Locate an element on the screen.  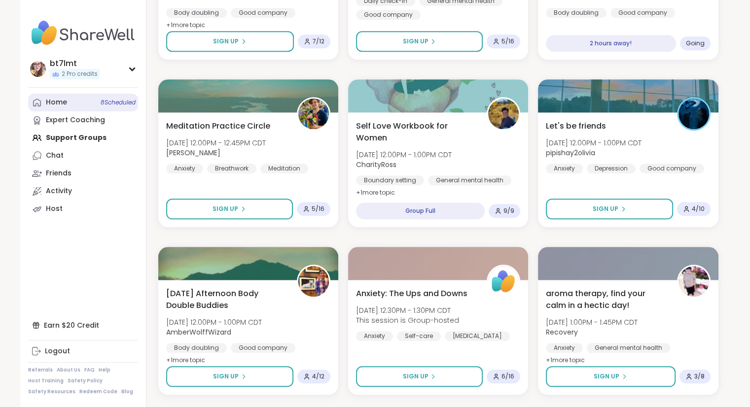
img: pipishay2olivia is located at coordinates (694, 114).